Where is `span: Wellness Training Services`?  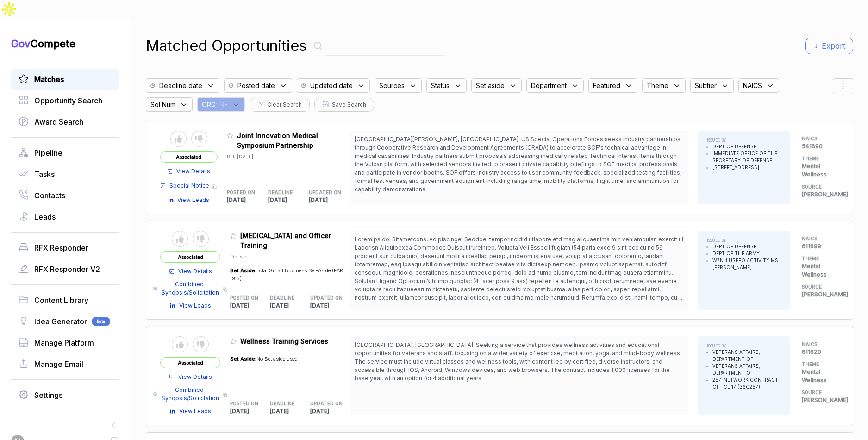 span: Wellness Training Services is located at coordinates (284, 341).